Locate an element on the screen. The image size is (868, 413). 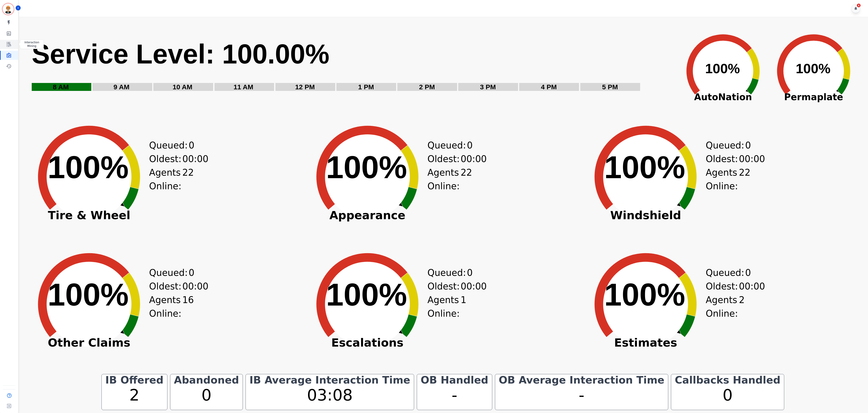
text: 1 PM is located at coordinates (366, 87).